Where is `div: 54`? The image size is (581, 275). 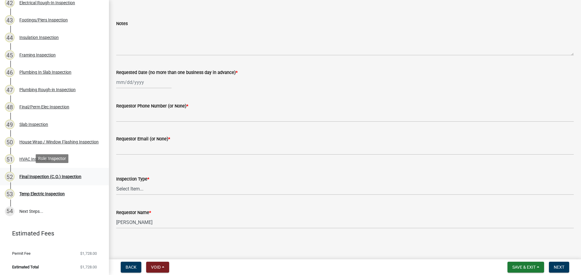 div: 54 is located at coordinates (10, 212).